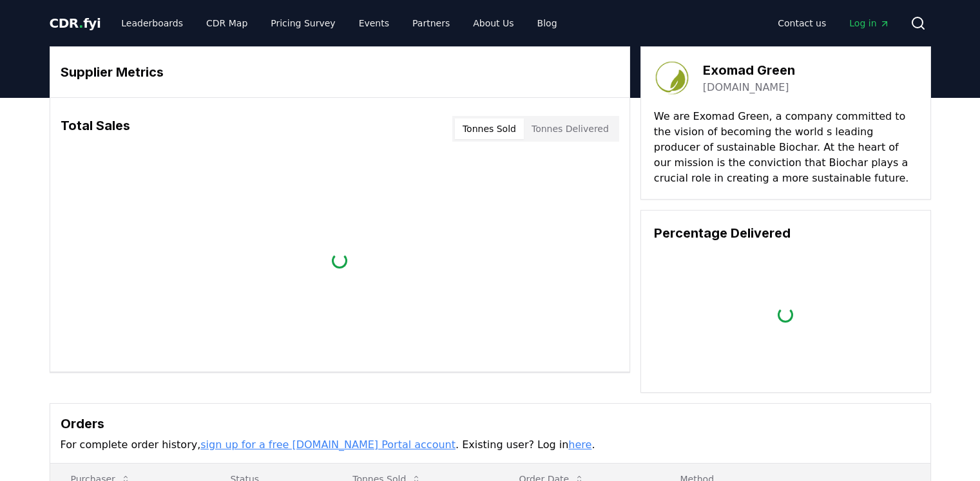 The width and height of the screenshot is (980, 481). What do you see at coordinates (785, 147) in the screenshot?
I see `p: We are Exomad Green, a company committed to the vision of becoming the world s leading producer o...` at bounding box center [785, 147].